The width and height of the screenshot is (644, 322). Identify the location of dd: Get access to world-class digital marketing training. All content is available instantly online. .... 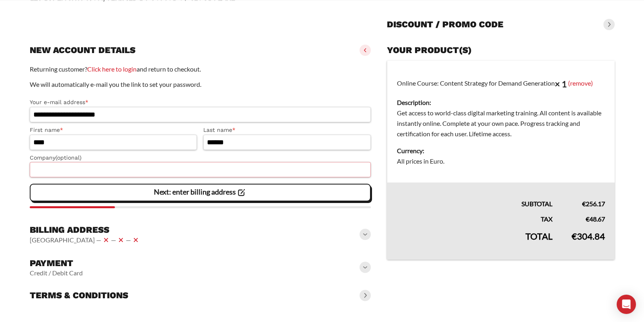
(501, 123).